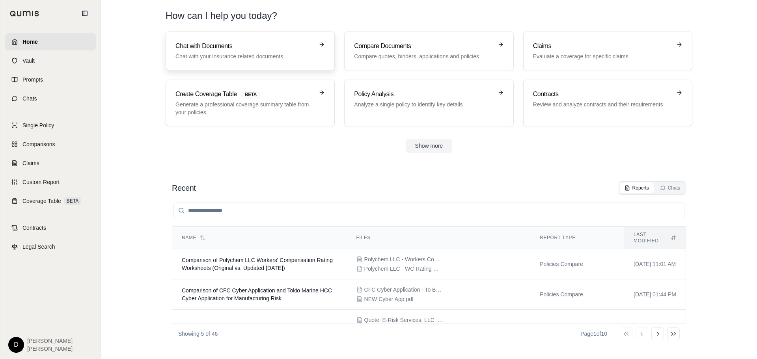  I want to click on span: Comparison of CFC Cyber Application and Tokio Marine HCC Cyber Application for Manufacturing Risk, so click(257, 295).